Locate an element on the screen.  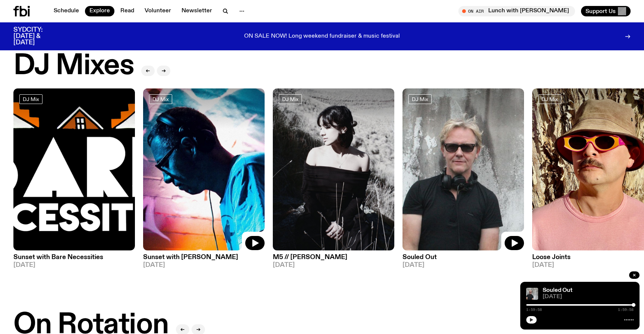
h3: Souled Out is located at coordinates (463, 257).